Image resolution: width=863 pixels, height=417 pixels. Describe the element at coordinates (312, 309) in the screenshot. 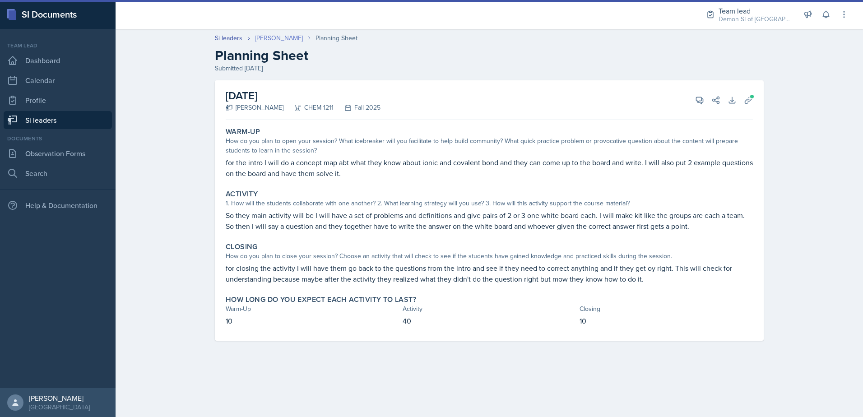

I see `div: Warm-Up` at that location.